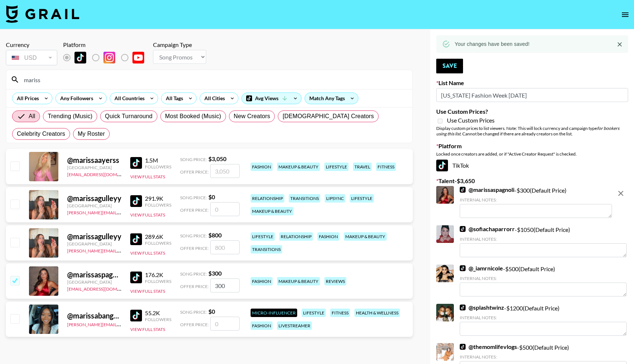 The width and height of the screenshot is (634, 364). Describe the element at coordinates (212, 197) in the screenshot. I see `strong: $ 0` at that location.